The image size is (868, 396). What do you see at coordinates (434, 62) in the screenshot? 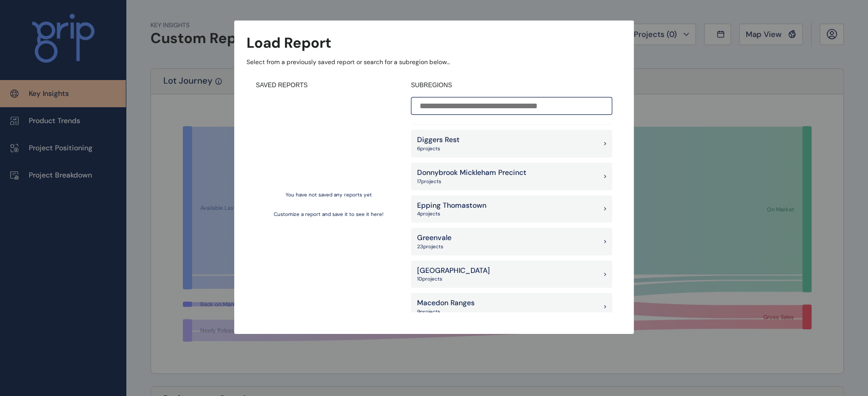
I see `p: Select from a previously saved report or search for a subregion below...` at bounding box center [434, 62].